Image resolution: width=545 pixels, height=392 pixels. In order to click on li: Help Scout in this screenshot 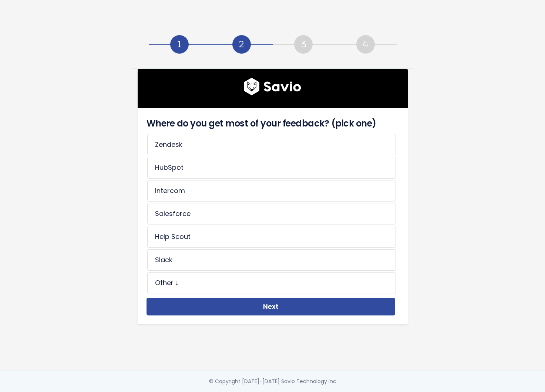, I will do `click(271, 237)`.